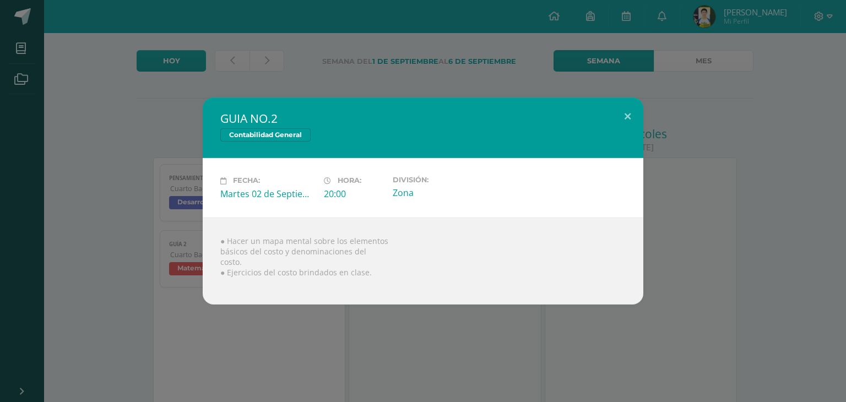 The height and width of the screenshot is (402, 846). What do you see at coordinates (440, 193) in the screenshot?
I see `div: Zona` at bounding box center [440, 193].